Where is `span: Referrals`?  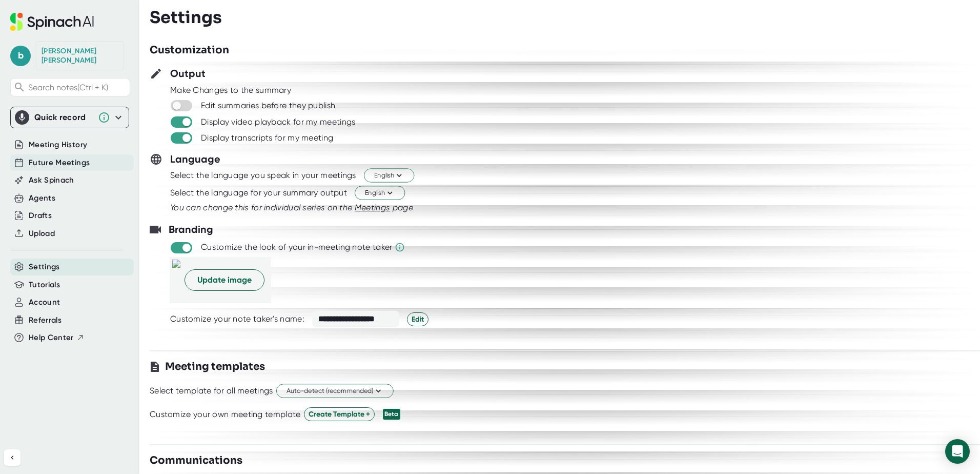
span: Referrals is located at coordinates (45, 320).